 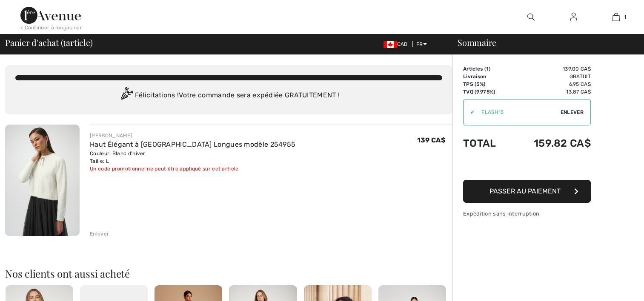 I want to click on input: Code promo, so click(x=518, y=112).